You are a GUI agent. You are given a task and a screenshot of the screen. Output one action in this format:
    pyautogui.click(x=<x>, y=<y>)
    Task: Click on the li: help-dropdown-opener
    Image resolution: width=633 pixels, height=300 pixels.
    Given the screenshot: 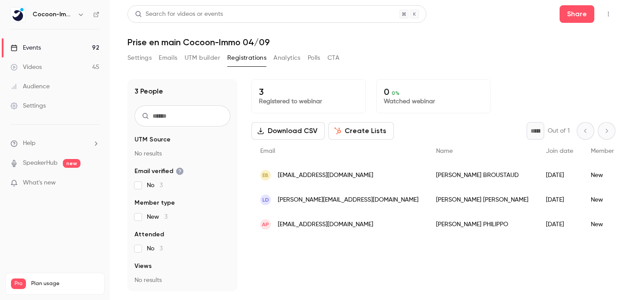 What is the action you would take?
    pyautogui.click(x=55, y=143)
    